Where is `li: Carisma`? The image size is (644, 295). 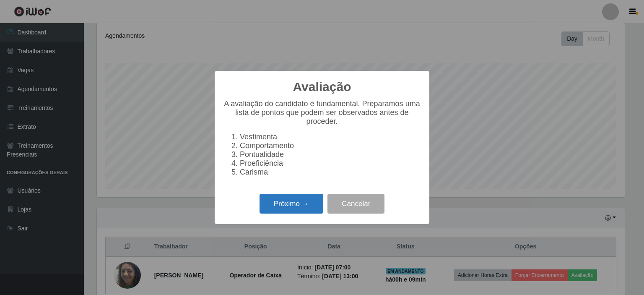 li: Carisma is located at coordinates (330, 172).